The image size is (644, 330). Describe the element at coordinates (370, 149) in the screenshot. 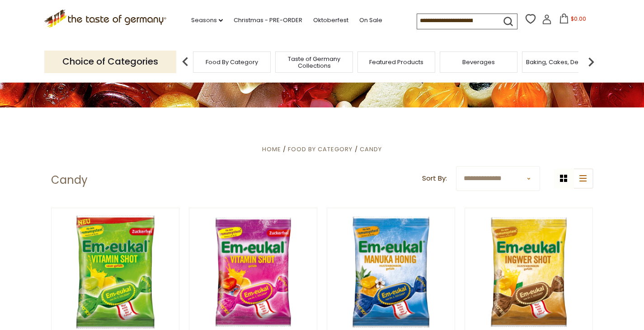

I see `span: Candy` at that location.